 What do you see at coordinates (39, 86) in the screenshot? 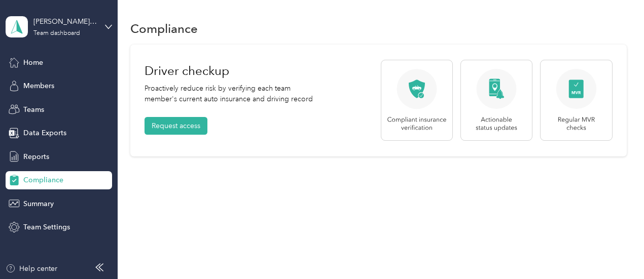
I see `span: Members` at bounding box center [39, 86].